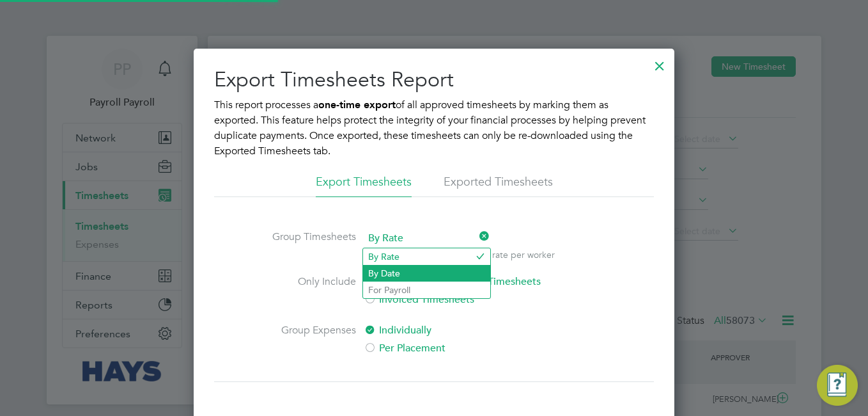 Image resolution: width=868 pixels, height=416 pixels. I want to click on h2: Export Timesheets Report, so click(434, 80).